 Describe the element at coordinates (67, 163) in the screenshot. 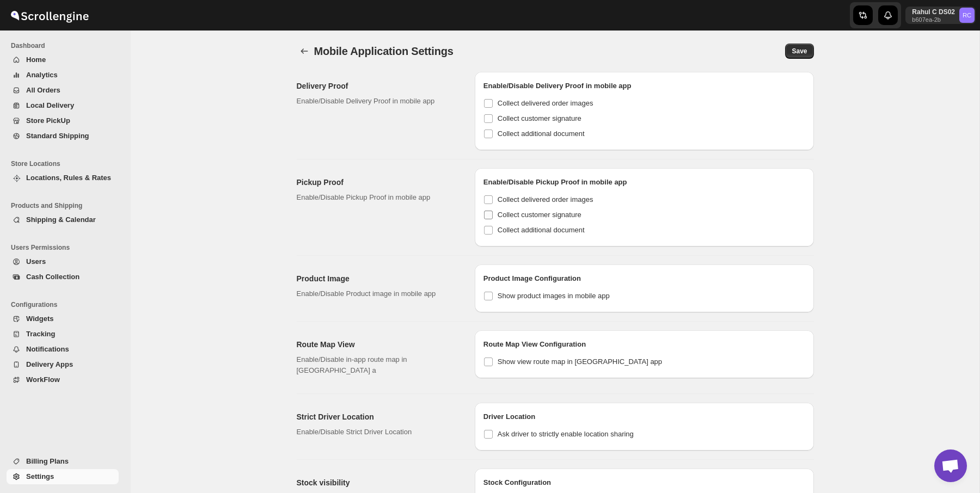

I see `span: Store Locations` at that location.